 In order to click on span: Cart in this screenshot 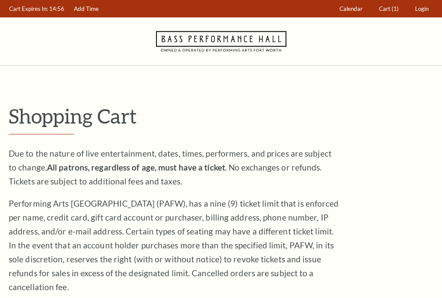, I will do `click(385, 9)`.